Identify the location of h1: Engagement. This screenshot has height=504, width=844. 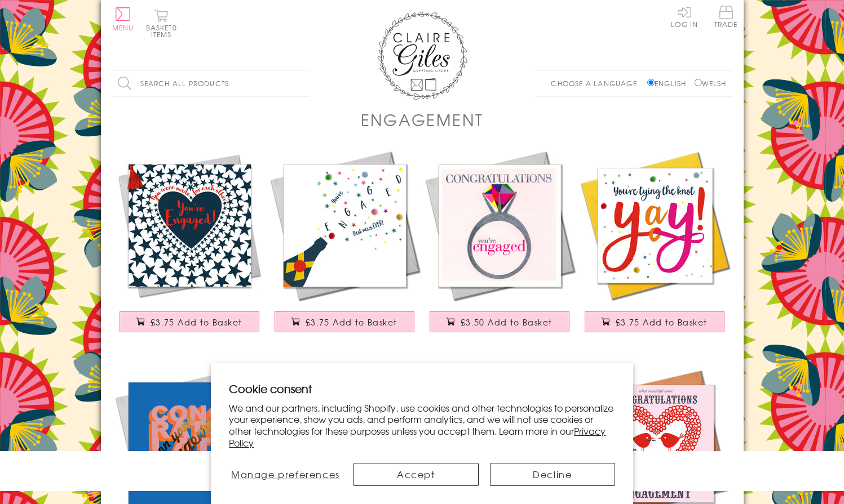
(422, 120).